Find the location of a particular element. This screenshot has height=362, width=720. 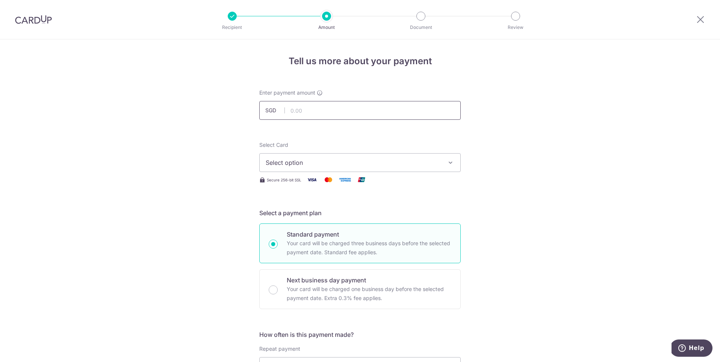

img: CardUp is located at coordinates (33, 20).